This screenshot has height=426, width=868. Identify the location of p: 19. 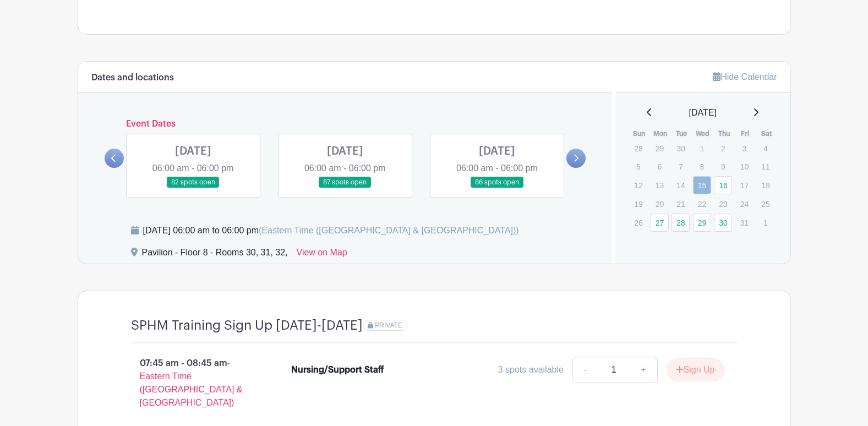
(638, 204).